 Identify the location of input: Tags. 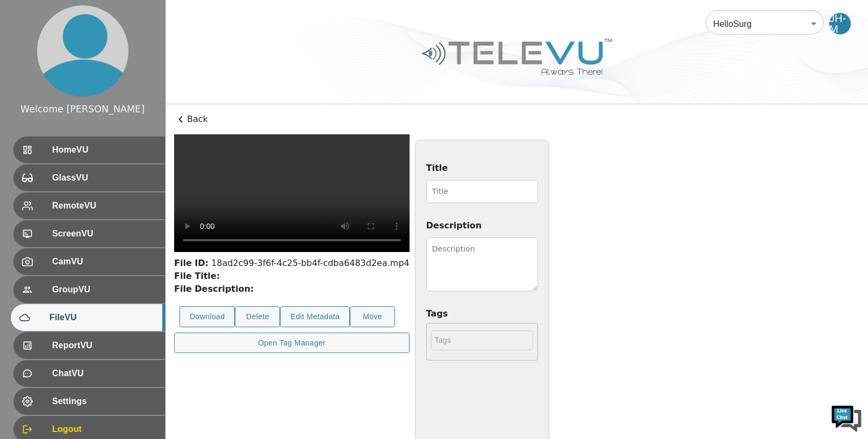
(482, 340).